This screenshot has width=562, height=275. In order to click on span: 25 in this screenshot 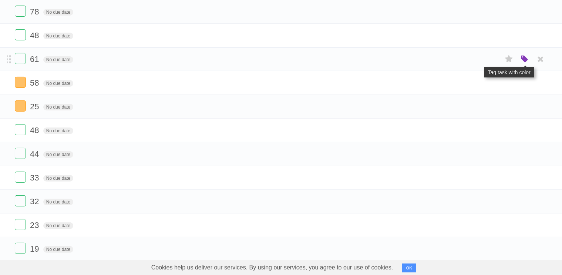, I will do `click(35, 106)`.